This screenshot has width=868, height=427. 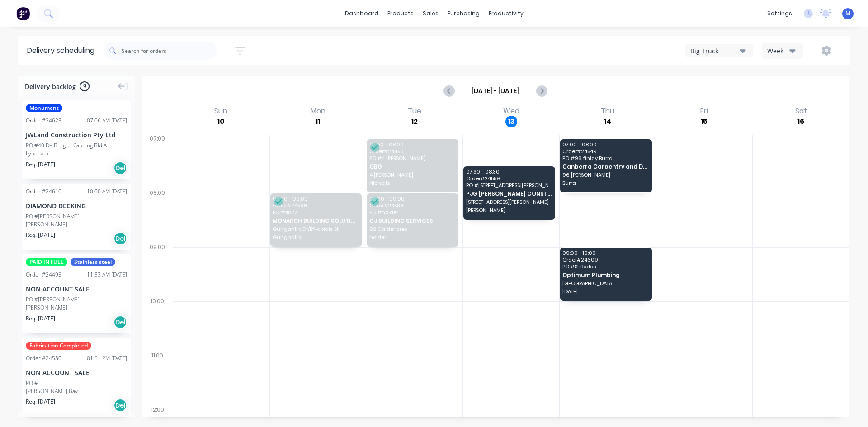 I want to click on span: 9, so click(x=85, y=86).